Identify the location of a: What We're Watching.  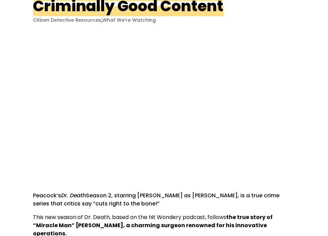
(129, 20).